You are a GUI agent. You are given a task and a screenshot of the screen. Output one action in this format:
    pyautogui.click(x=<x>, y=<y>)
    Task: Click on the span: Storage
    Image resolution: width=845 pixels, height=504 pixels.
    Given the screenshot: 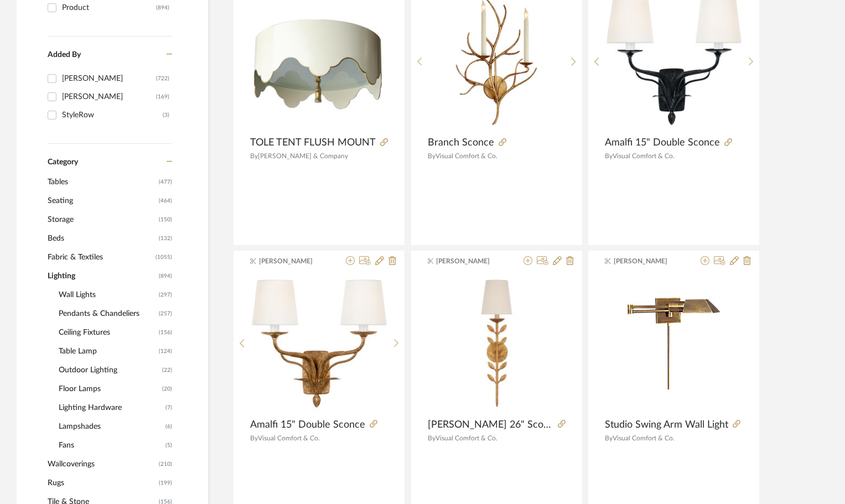 What is the action you would take?
    pyautogui.click(x=102, y=220)
    